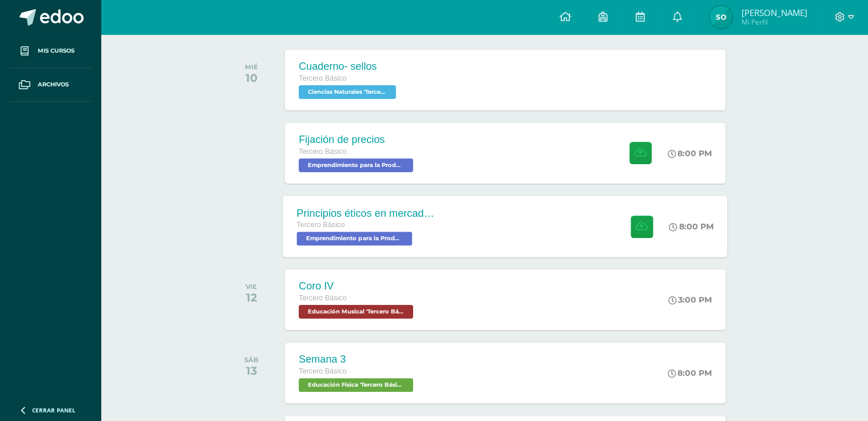 This screenshot has width=868, height=421. Describe the element at coordinates (251, 286) in the screenshot. I see `div: VIE` at that location.